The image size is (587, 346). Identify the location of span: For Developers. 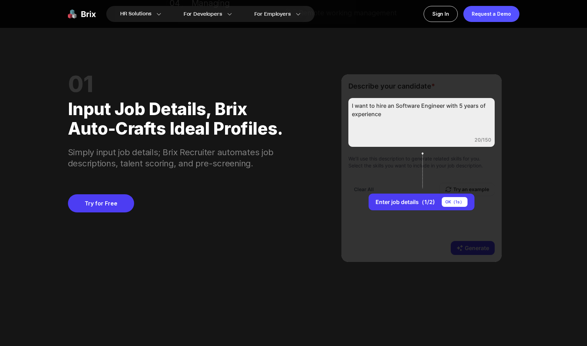
(203, 14).